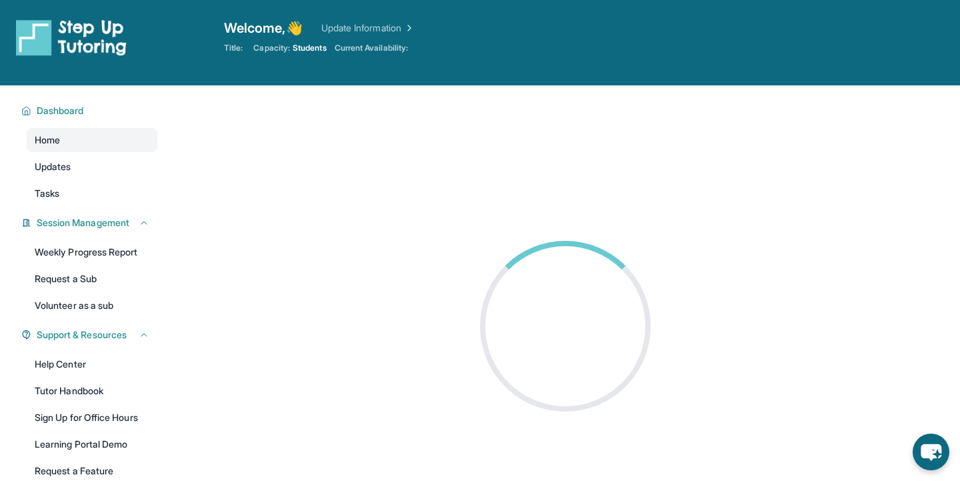 The height and width of the screenshot is (481, 960). I want to click on a: Tutor Handbook, so click(92, 391).